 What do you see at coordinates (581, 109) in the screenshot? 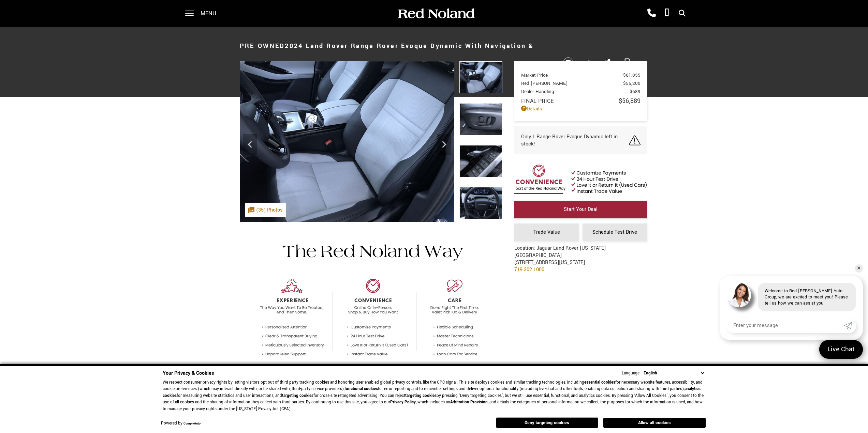
I see `a: Details` at bounding box center [581, 109].